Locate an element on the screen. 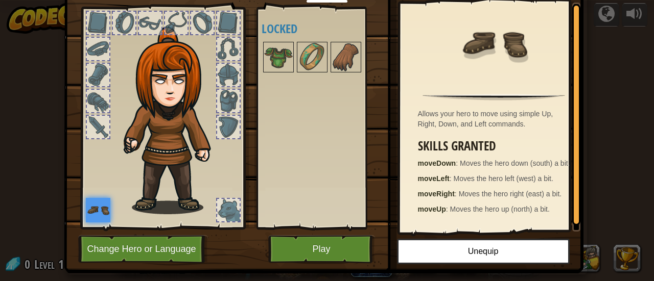 Image resolution: width=654 pixels, height=281 pixels. img: hair_f2.png is located at coordinates (174, 121).